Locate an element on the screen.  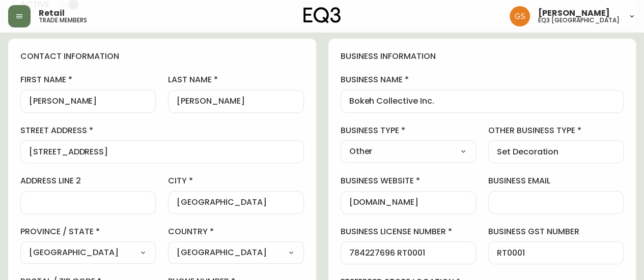
label: business license number is located at coordinates (408, 232).